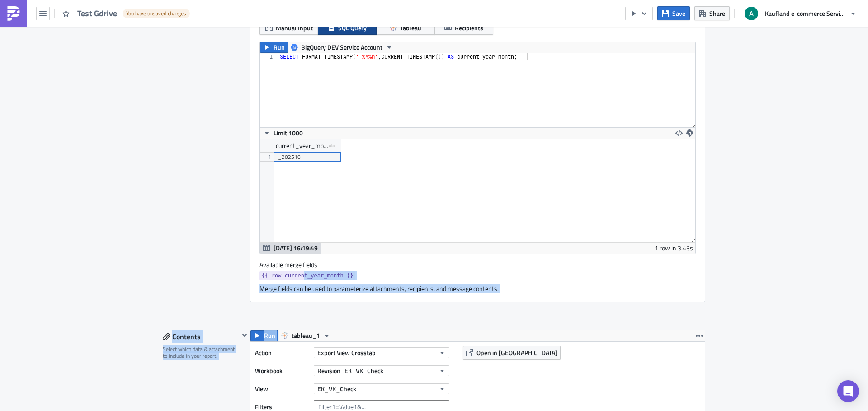 This screenshot has width=868, height=411. Describe the element at coordinates (381, 353) in the screenshot. I see `button: Export View Crosstab` at that location.